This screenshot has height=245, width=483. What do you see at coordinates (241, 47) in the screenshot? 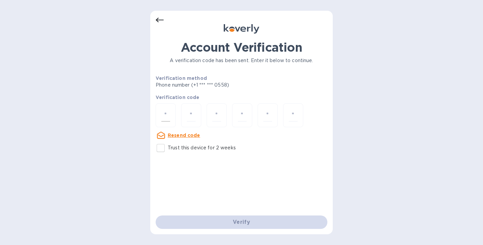
I see `h1: Account Verification` at bounding box center [241, 47].